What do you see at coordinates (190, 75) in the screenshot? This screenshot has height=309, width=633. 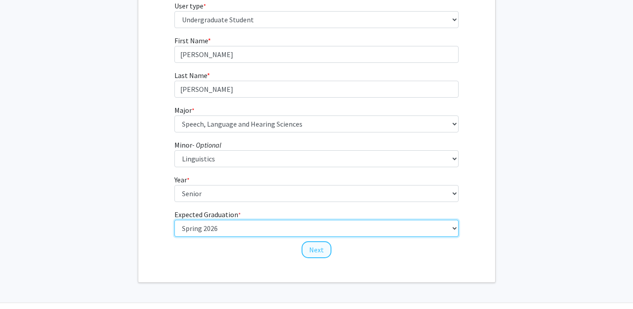 I see `span: Last Name` at bounding box center [190, 75].